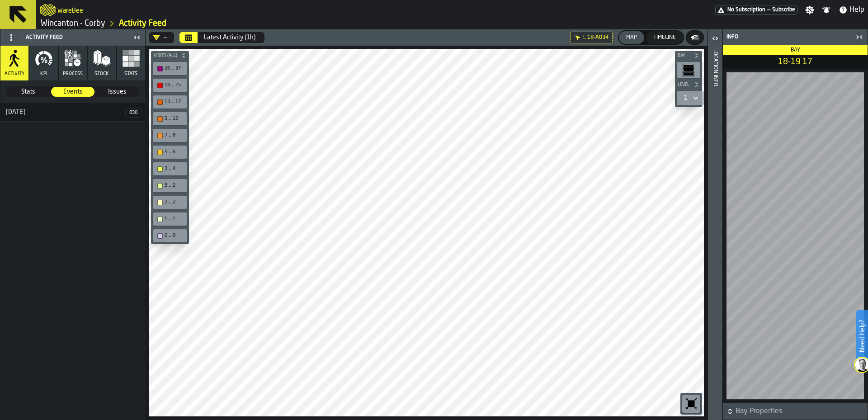 The width and height of the screenshot is (868, 420). Describe the element at coordinates (67, 38) in the screenshot. I see `div: Activity Feed` at that location.